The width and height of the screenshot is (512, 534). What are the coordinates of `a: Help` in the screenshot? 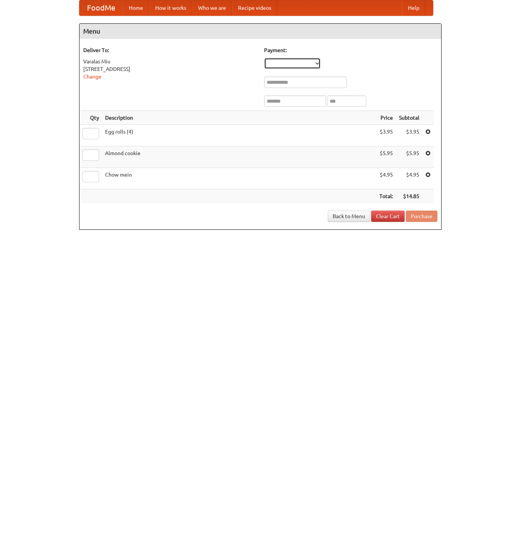 It's located at (414, 8).